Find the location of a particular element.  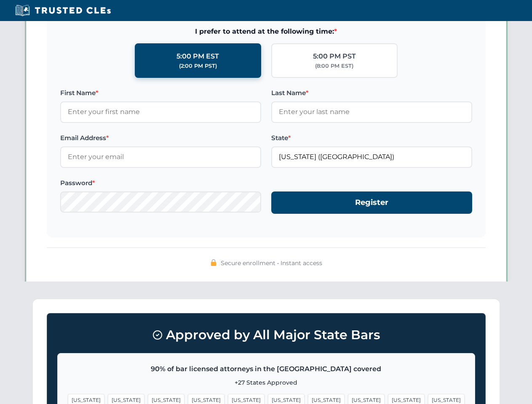

div: (2:00 PM PST) is located at coordinates (198, 66).